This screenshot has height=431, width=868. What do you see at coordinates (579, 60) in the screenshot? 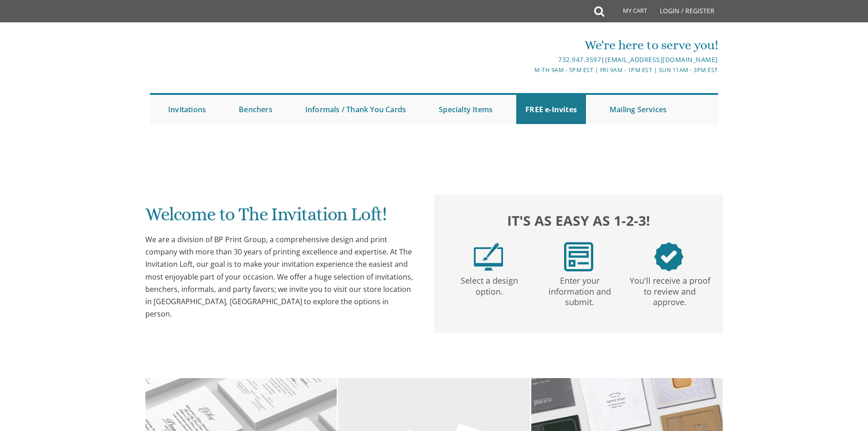
I see `a: 732.947.3597` at bounding box center [579, 60].